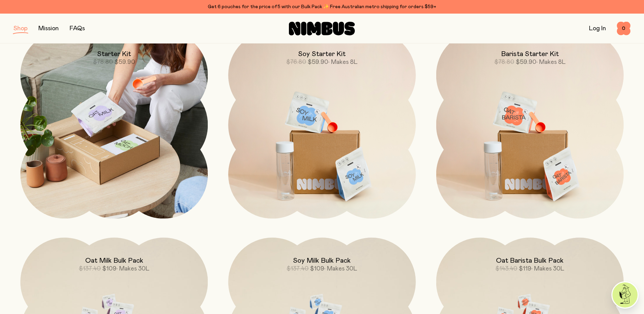 This screenshot has width=644, height=314. What do you see at coordinates (77, 28) in the screenshot?
I see `a: FAQs` at bounding box center [77, 28].